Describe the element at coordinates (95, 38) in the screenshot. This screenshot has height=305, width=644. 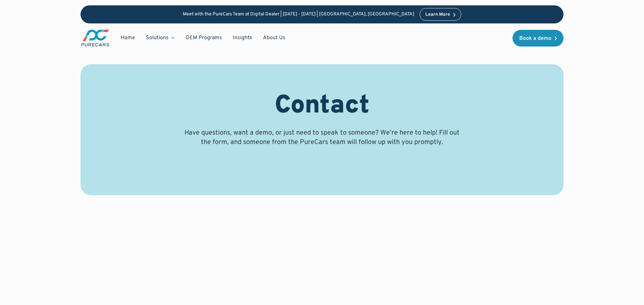
I see `a: main` at that location.